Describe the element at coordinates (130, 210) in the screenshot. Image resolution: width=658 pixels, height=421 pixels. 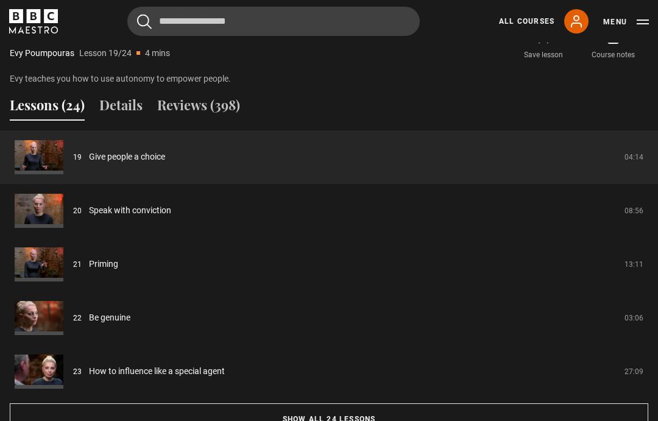
I see `a: Speak with conviction` at that location.